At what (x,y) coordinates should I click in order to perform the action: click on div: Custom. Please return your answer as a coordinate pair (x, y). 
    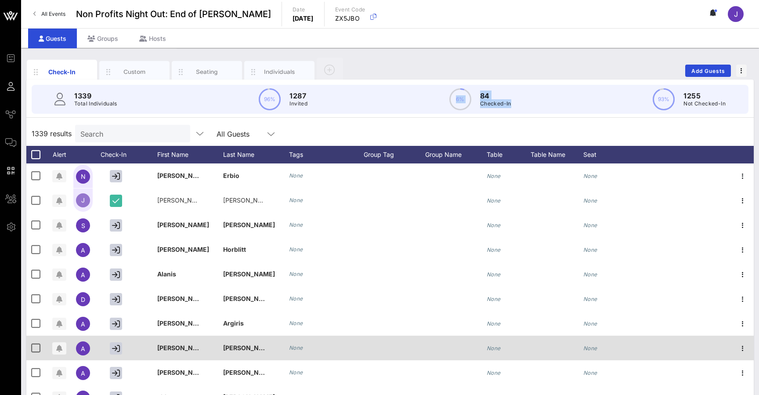
    Looking at the image, I should click on (134, 72).